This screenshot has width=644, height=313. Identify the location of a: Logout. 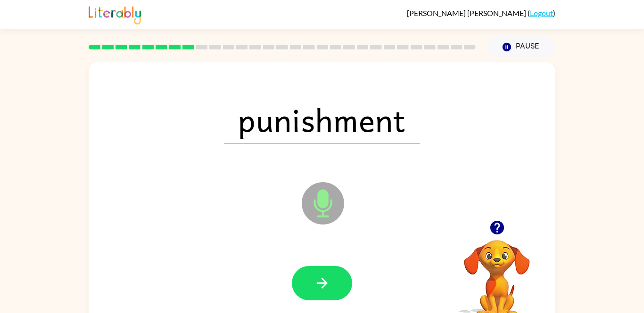
(541, 13).